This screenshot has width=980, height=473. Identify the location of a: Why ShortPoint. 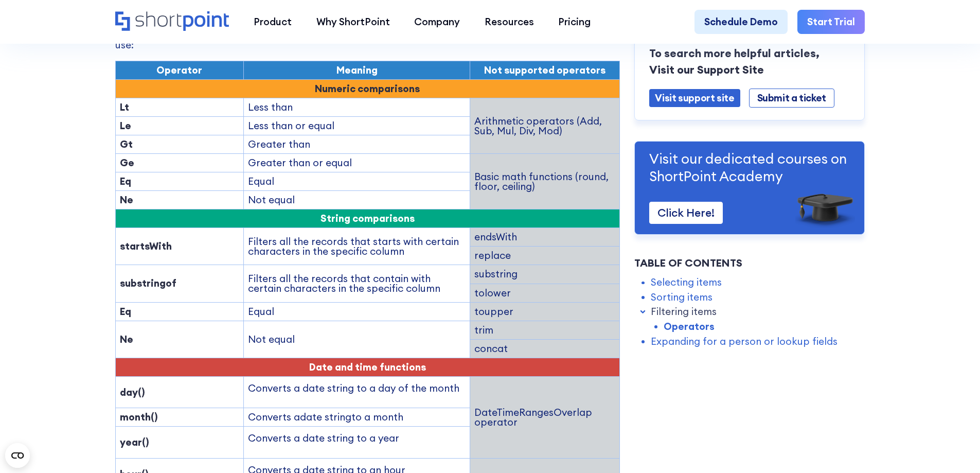
(353, 23).